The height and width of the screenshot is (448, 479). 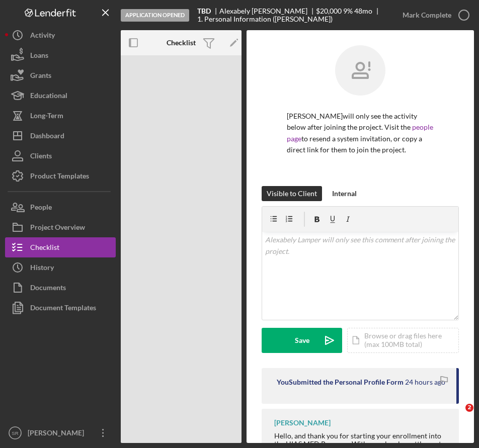 I want to click on div: Document Templates, so click(x=63, y=309).